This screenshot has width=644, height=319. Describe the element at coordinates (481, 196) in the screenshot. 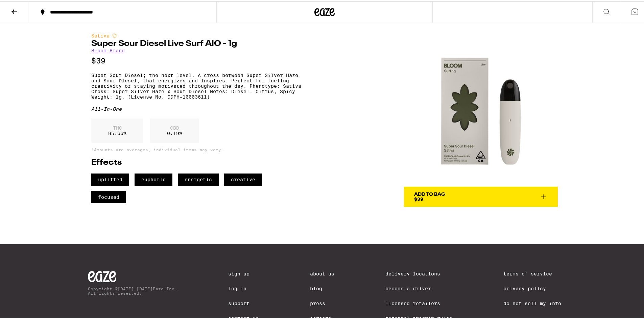

I see `button: Add To Bag$39` at that location.